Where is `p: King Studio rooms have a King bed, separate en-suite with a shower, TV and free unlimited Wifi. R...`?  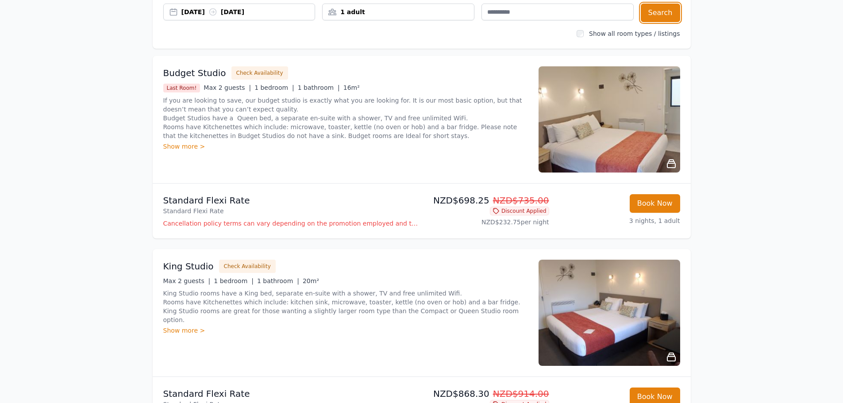
p: King Studio rooms have a King bed, separate en-suite with a shower, TV and free unlimited Wifi. R... is located at coordinates (346, 307).